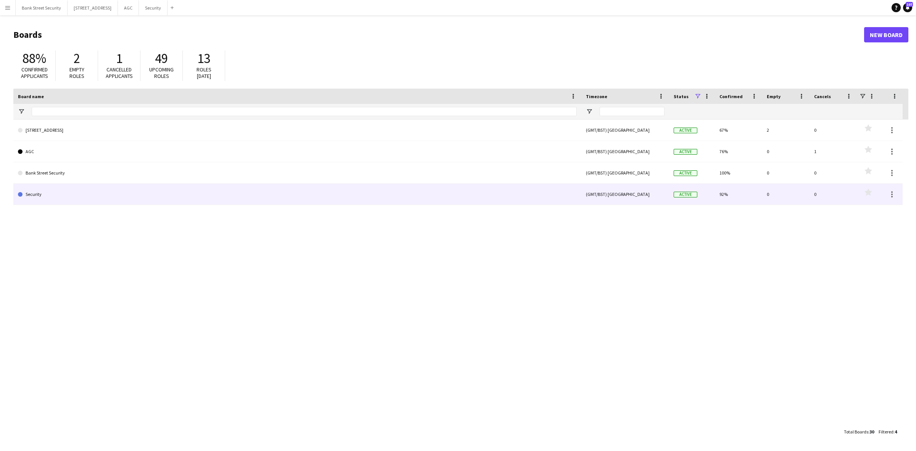 Image resolution: width=916 pixels, height=451 pixels. Describe the element at coordinates (871, 431) in the screenshot. I see `span: 30` at that location.